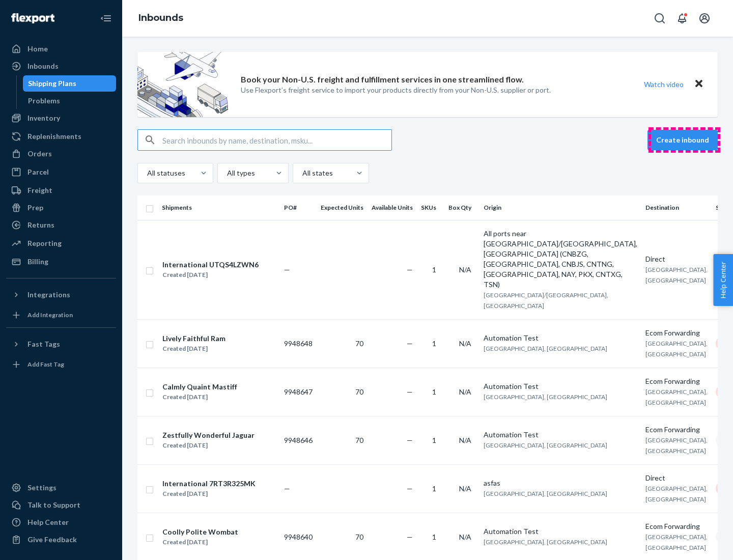 The image size is (733, 560). Describe the element at coordinates (52, 539) in the screenshot. I see `div: Give Feedback` at that location.